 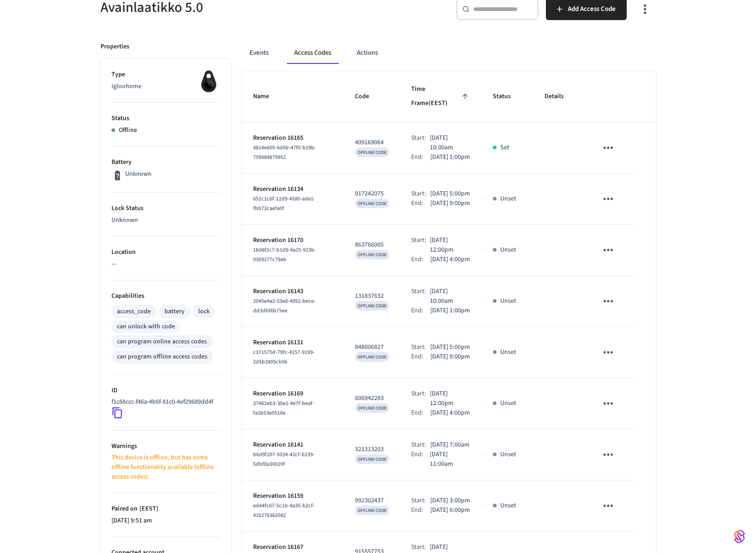 I want to click on p: 917242075, so click(x=372, y=194).